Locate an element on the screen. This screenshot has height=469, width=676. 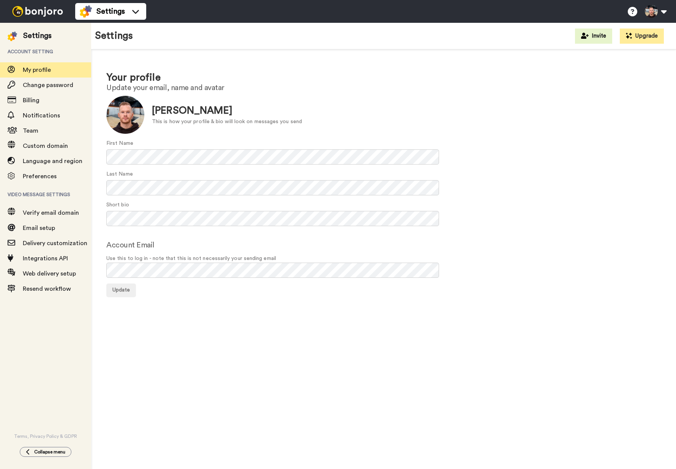
a: Invite is located at coordinates (594, 36).